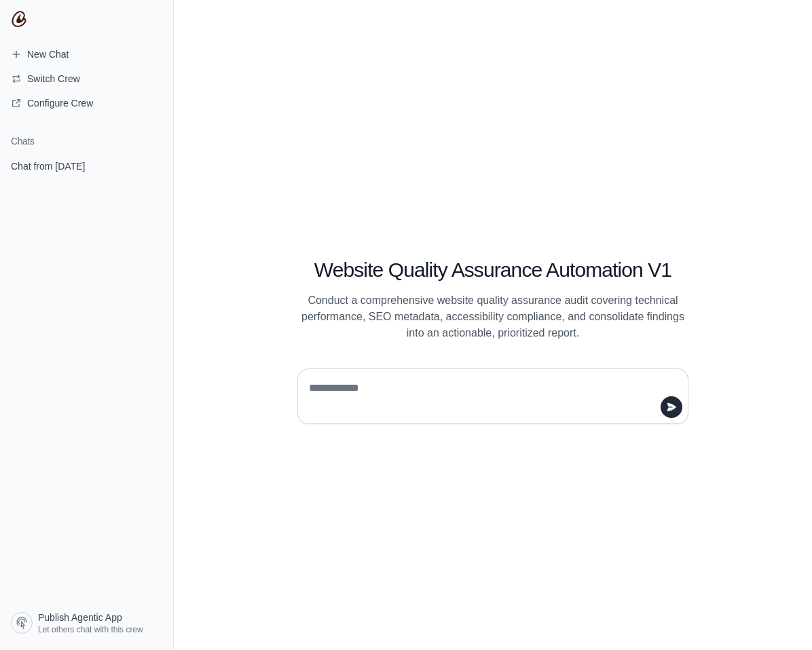 The height and width of the screenshot is (650, 812). Describe the element at coordinates (493, 317) in the screenshot. I see `p: Conduct a comprehensive website quality assurance audit covering technical performance, SEO metad...` at that location.